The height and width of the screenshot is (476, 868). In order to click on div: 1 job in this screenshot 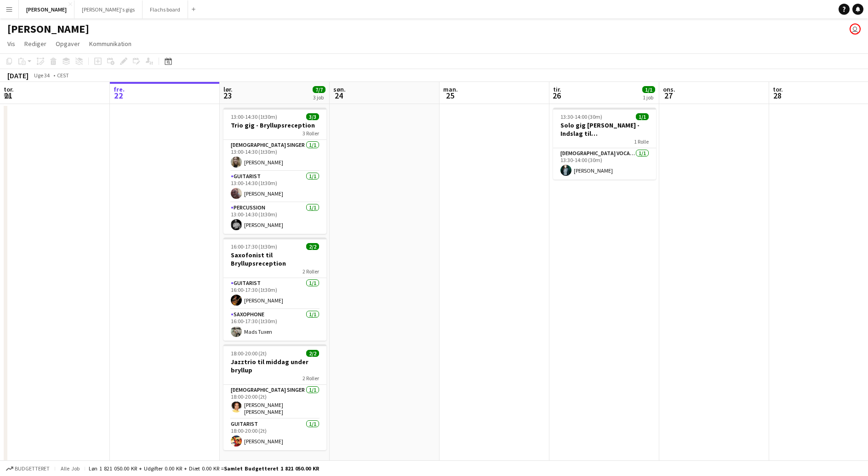, I will do `click(649, 97)`.